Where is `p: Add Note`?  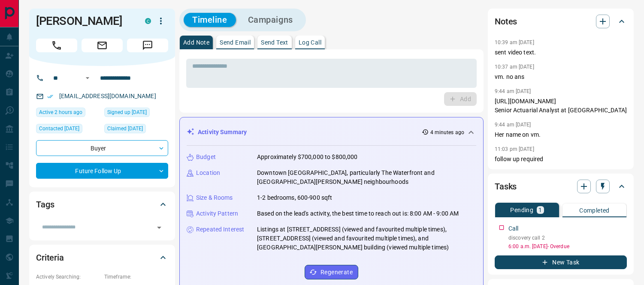
p: Add Note is located at coordinates (196, 43).